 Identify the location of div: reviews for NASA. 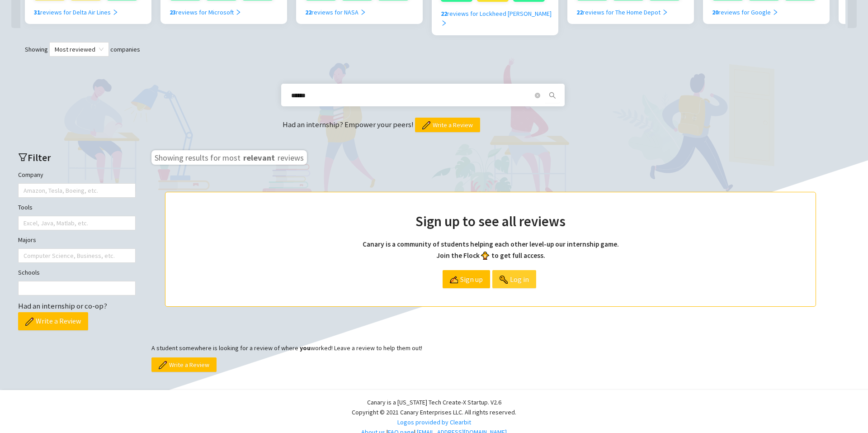
(336, 12).